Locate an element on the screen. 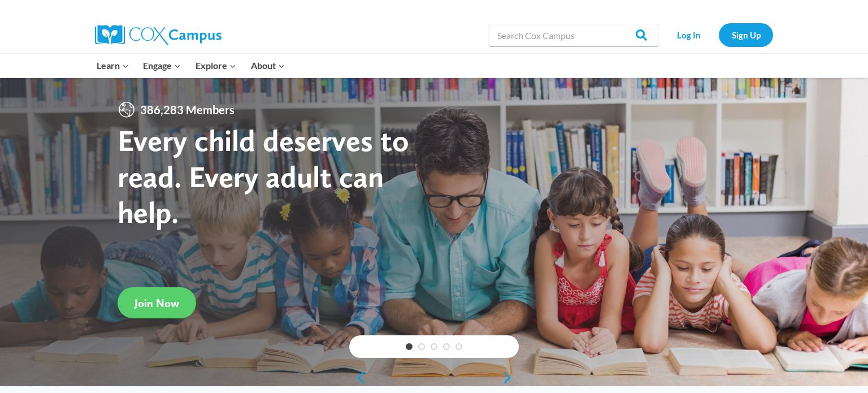 The image size is (868, 393). a: 4 is located at coordinates (446, 347).